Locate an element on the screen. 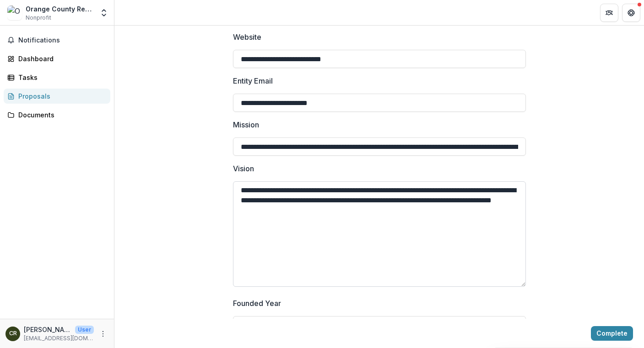 The width and height of the screenshot is (644, 348). button: Partners is located at coordinates (609, 13).